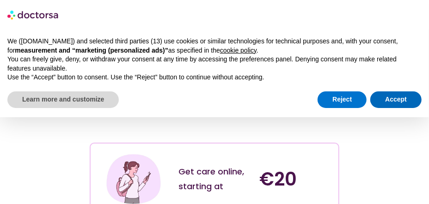  I want to click on button: Accept, so click(396, 100).